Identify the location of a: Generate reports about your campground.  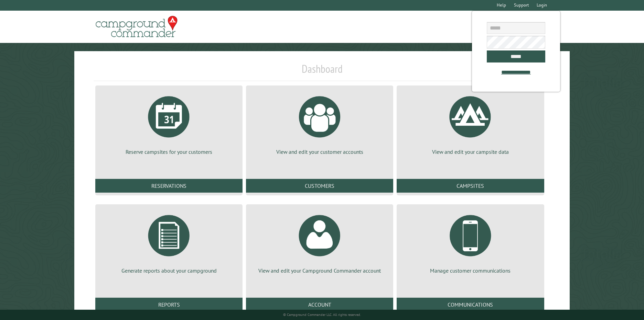
(169, 243).